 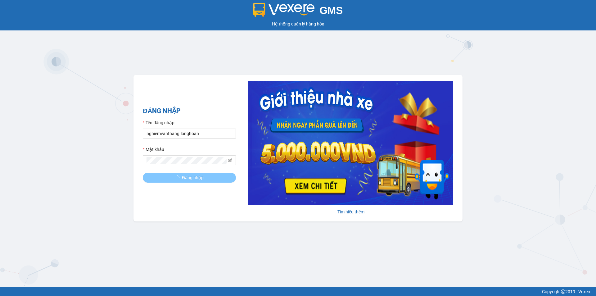 I want to click on div: Hệ thống quản lý hàng hóa, so click(x=298, y=24).